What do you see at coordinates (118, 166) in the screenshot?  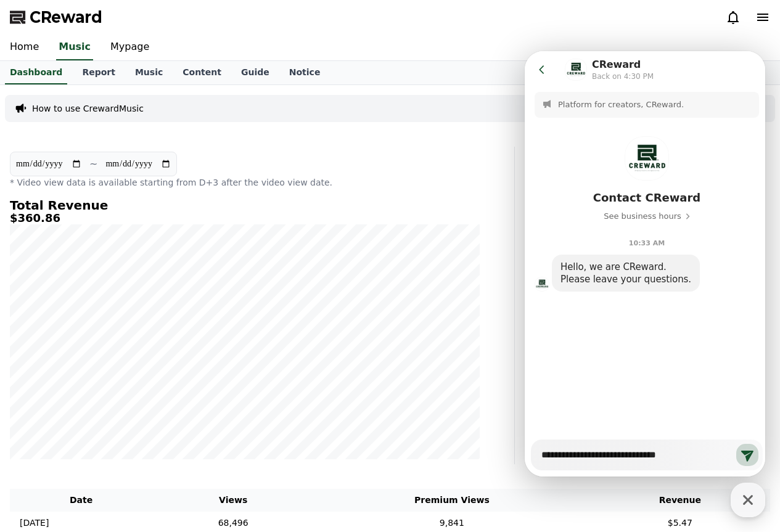 I see `span: See business hours` at bounding box center [118, 166].